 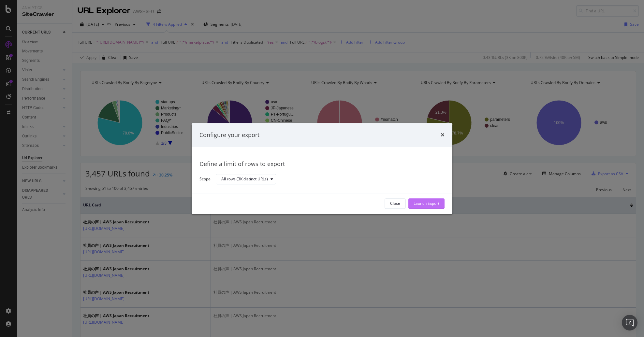 I want to click on button: Close, so click(x=395, y=204).